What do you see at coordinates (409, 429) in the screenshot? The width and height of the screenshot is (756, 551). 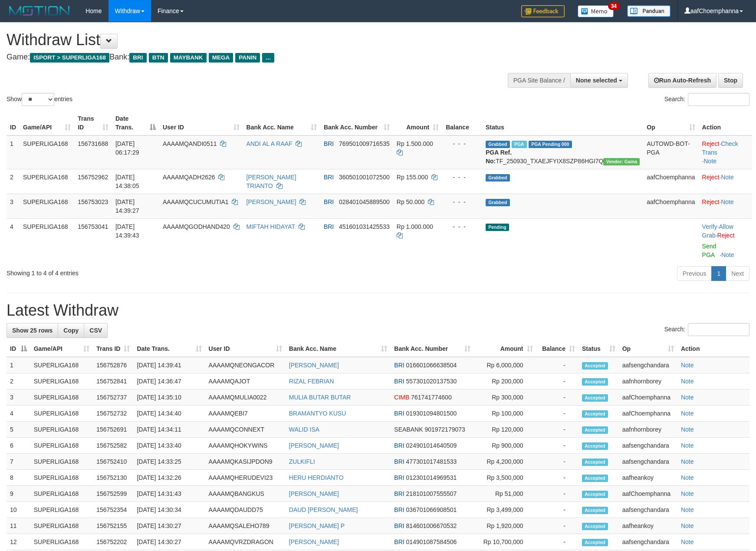 I see `span: SEABANK` at bounding box center [409, 429].